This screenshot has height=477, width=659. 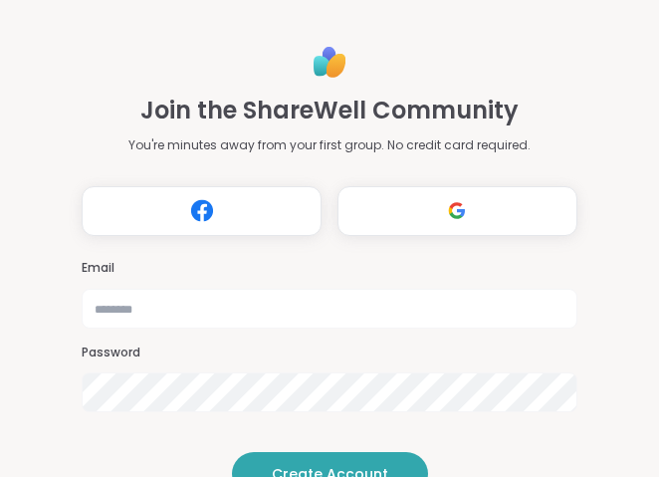 I want to click on h3: Email, so click(x=330, y=268).